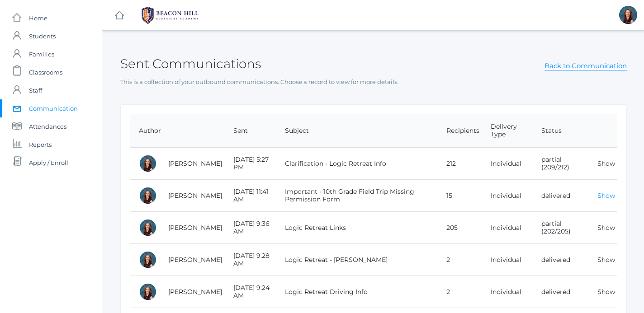 The height and width of the screenshot is (313, 644). I want to click on a: Back to Communication, so click(586, 66).